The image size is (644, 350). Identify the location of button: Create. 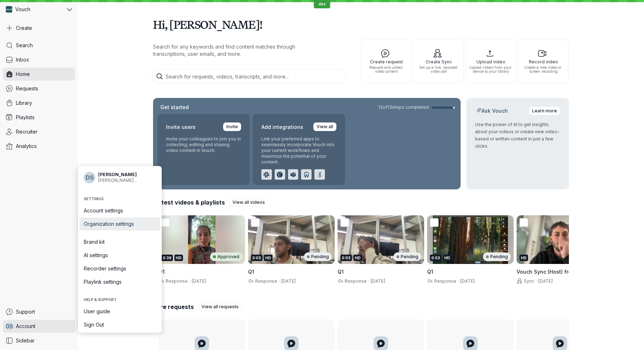
(39, 28).